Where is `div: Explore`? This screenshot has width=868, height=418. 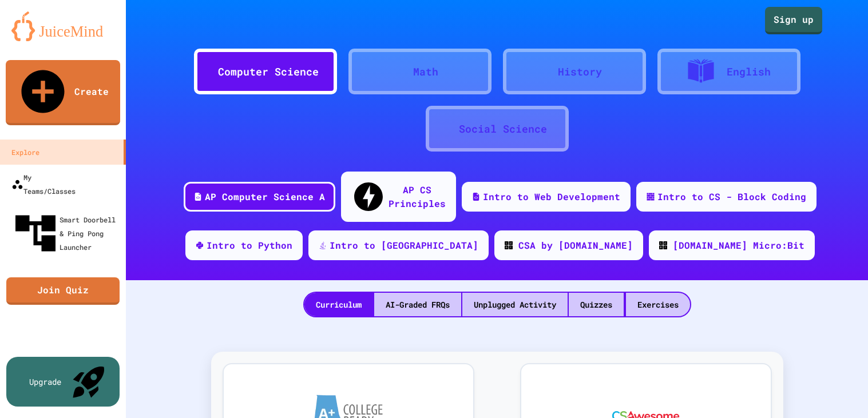 div: Explore is located at coordinates (26, 152).